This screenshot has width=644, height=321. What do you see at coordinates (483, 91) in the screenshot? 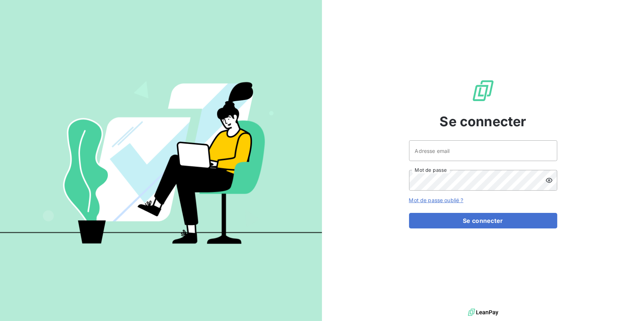
I see `img: Logo LeanPay` at bounding box center [483, 91].